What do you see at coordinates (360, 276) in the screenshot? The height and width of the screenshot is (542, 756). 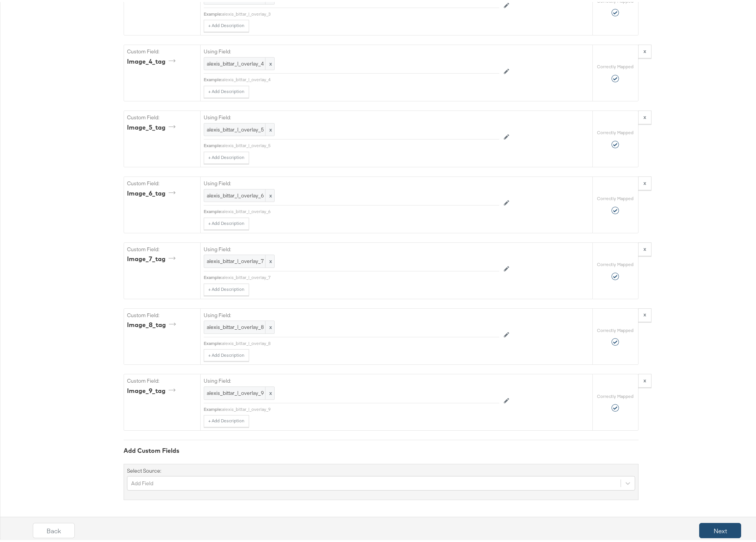 I see `div: alexis_bittar_l_overlay_7` at bounding box center [360, 276].